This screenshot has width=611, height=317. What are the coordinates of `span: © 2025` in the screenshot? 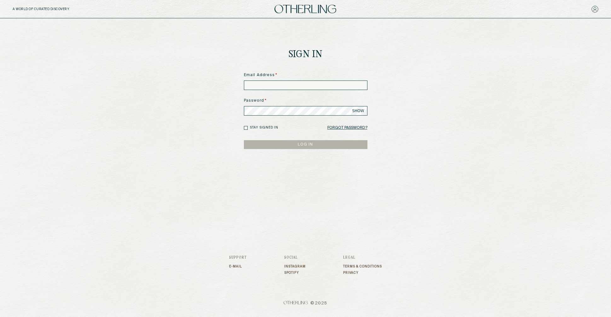 It's located at (305, 303).